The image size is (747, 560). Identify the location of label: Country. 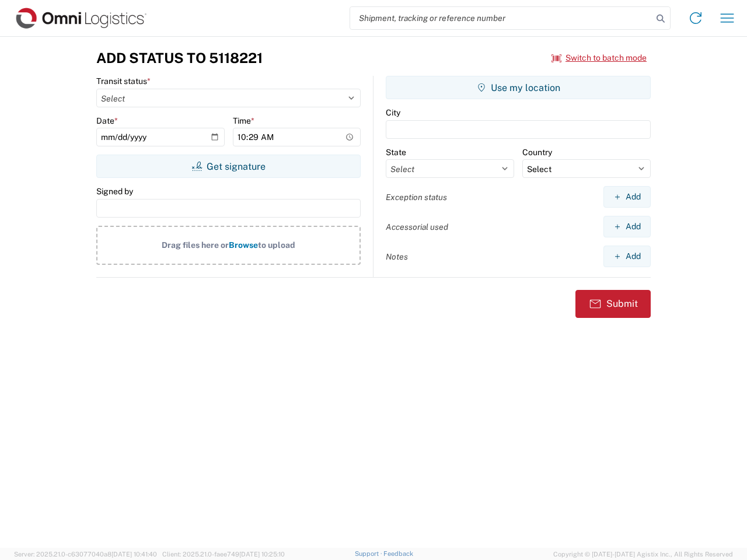
(537, 152).